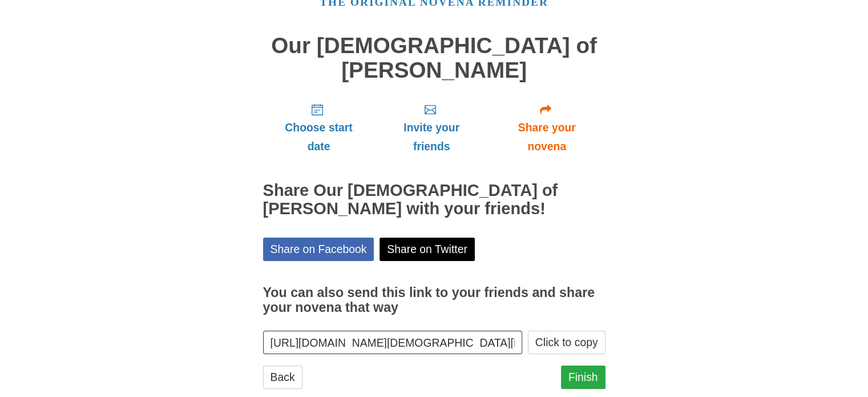 This screenshot has width=868, height=397. What do you see at coordinates (319, 127) in the screenshot?
I see `a: Choose start date` at bounding box center [319, 127].